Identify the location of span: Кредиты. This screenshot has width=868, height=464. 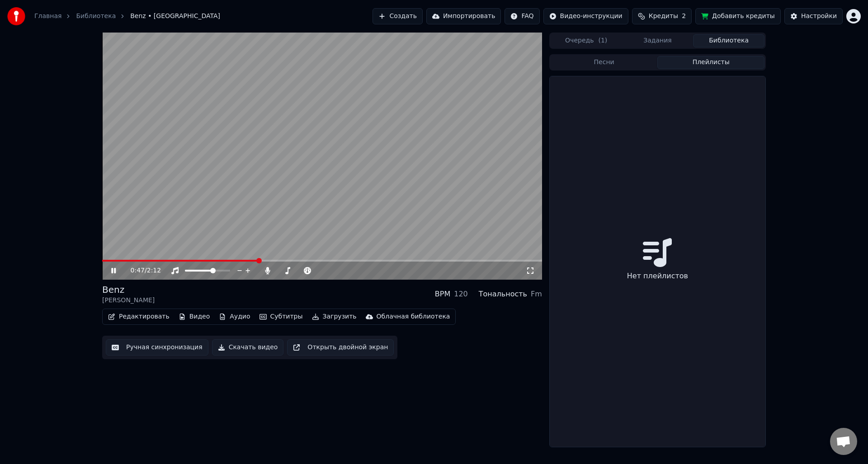
(663, 16).